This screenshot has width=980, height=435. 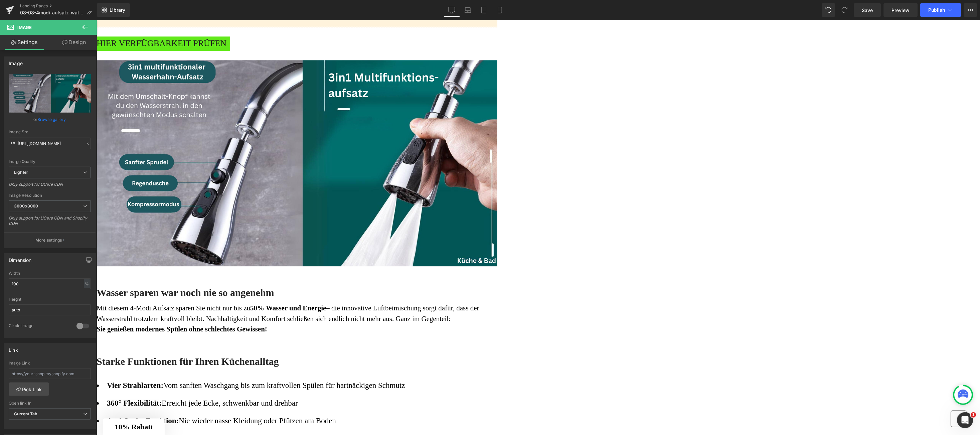 What do you see at coordinates (191, 288) in the screenshot?
I see `strong: 50% Wasser und Energie` at bounding box center [191, 288].